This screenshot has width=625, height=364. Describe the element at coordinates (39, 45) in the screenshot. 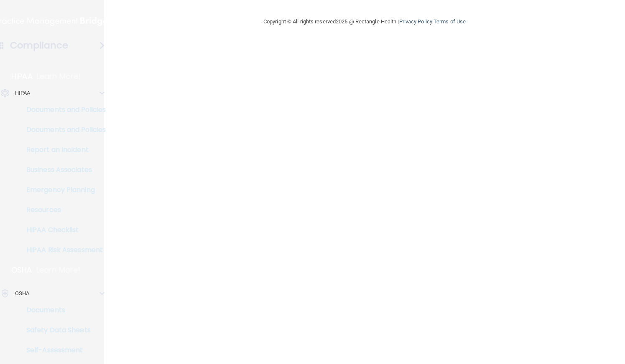

I see `h4: Compliance` at that location.